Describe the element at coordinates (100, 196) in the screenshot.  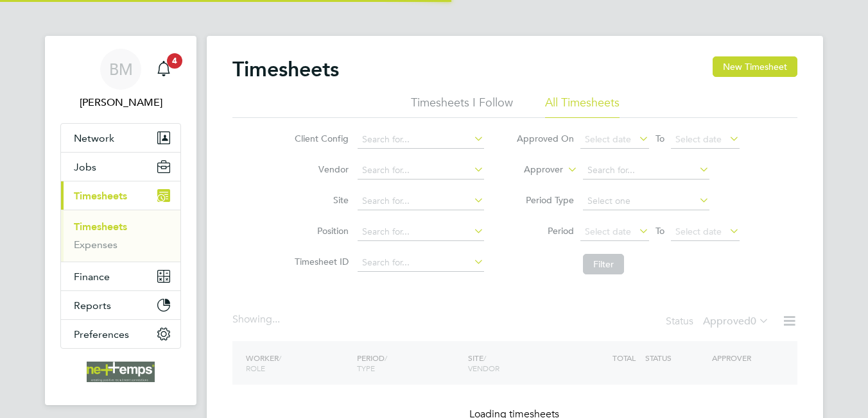
I see `span: Timesheets` at that location.